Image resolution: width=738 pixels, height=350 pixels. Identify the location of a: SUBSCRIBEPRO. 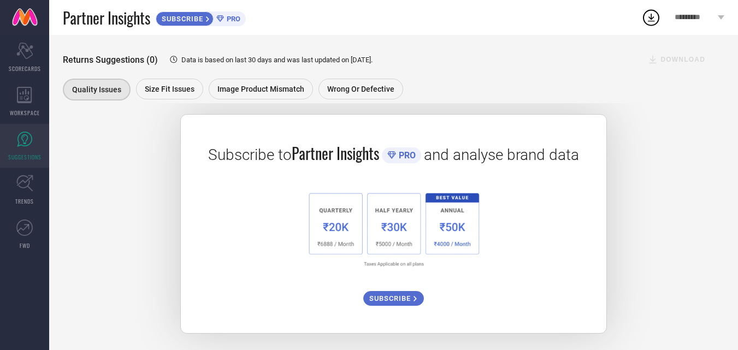
(200, 17).